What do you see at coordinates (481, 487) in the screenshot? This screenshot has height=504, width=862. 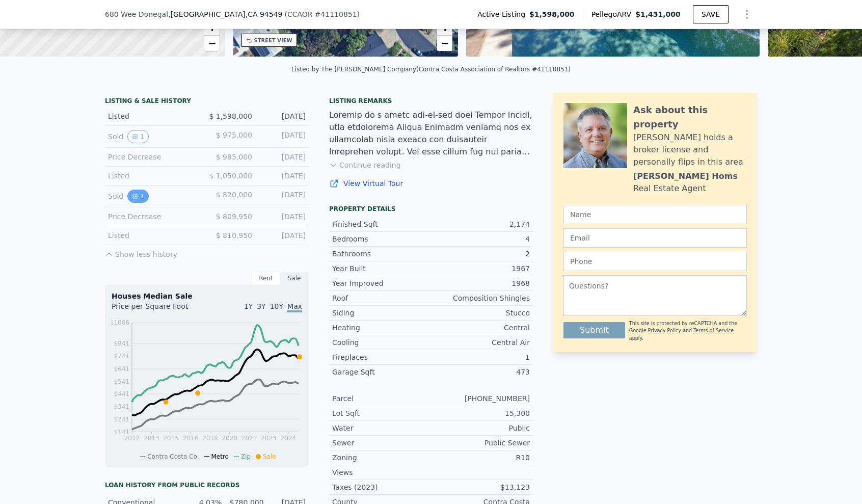 I see `div: $13,123` at bounding box center [481, 487].